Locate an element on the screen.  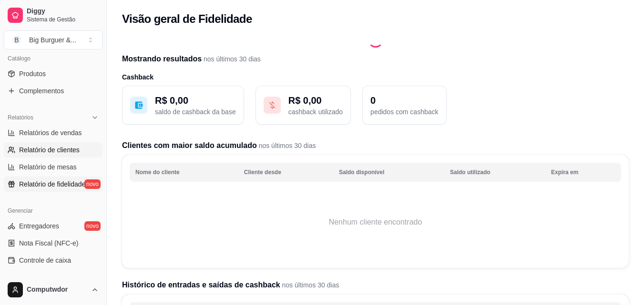
a: Nota Fiscal (NFC-e) is located at coordinates (53, 243).